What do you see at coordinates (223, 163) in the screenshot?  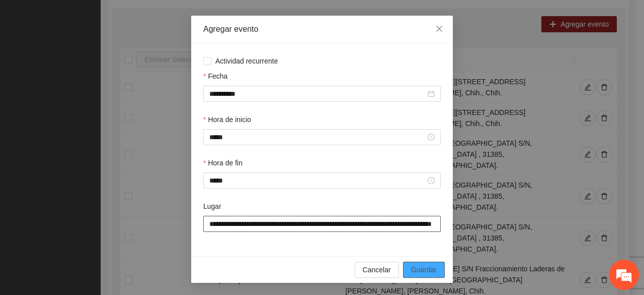 I see `label: Hora de fin` at bounding box center [223, 163].